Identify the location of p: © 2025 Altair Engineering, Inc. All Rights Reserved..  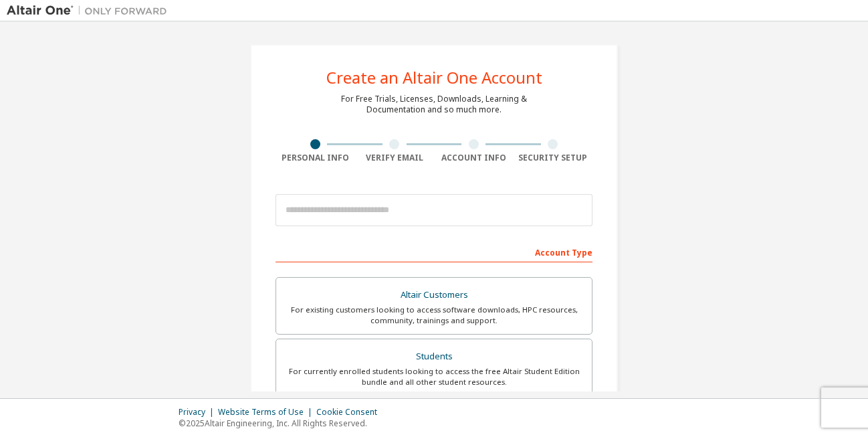
(281, 423).